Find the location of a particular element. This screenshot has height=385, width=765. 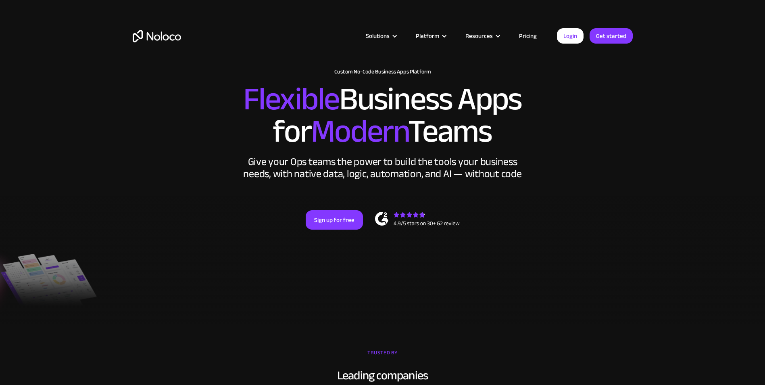

a: Sign up for free is located at coordinates (334, 220).